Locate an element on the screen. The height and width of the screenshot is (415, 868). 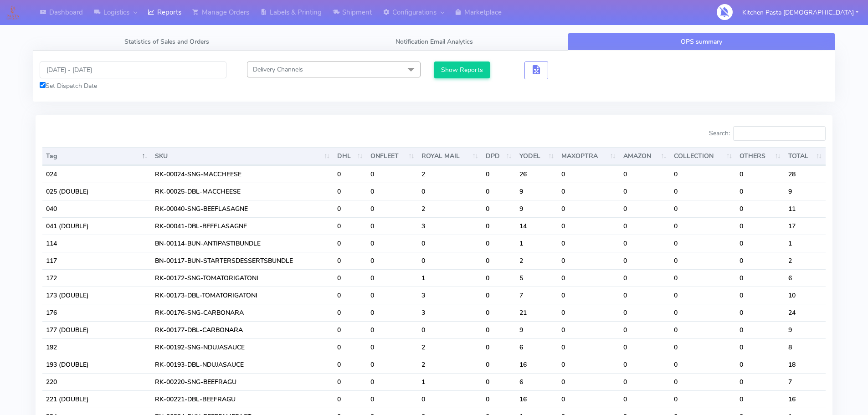
th: ROYAL MAIL : activate to sort column ascending is located at coordinates (450, 157).